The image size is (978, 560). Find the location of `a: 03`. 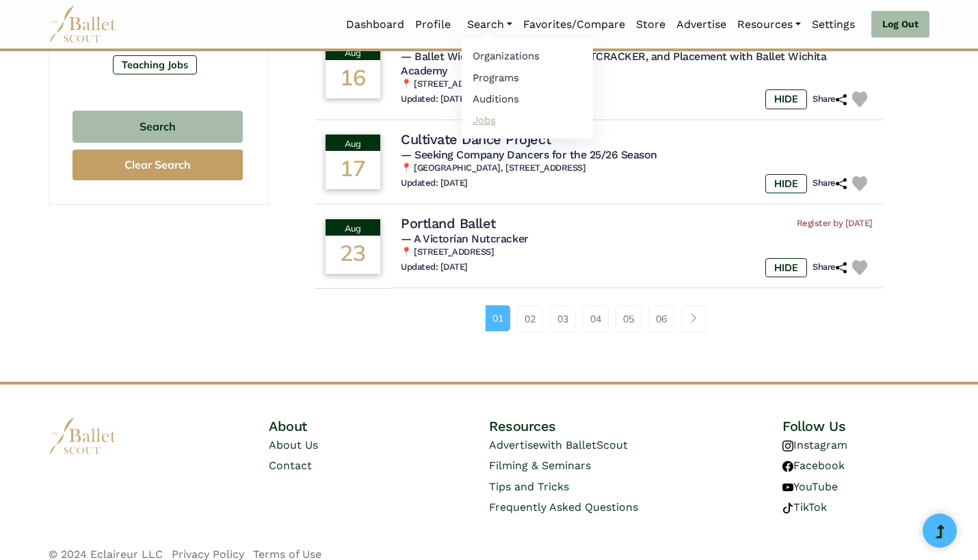

a: 03 is located at coordinates (563, 319).